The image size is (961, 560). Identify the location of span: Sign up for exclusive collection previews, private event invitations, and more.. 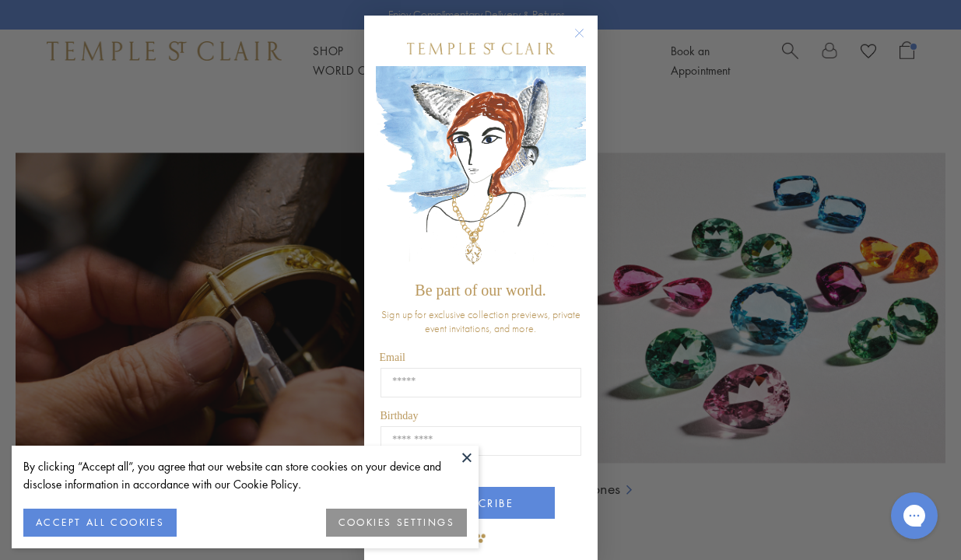
(480, 321).